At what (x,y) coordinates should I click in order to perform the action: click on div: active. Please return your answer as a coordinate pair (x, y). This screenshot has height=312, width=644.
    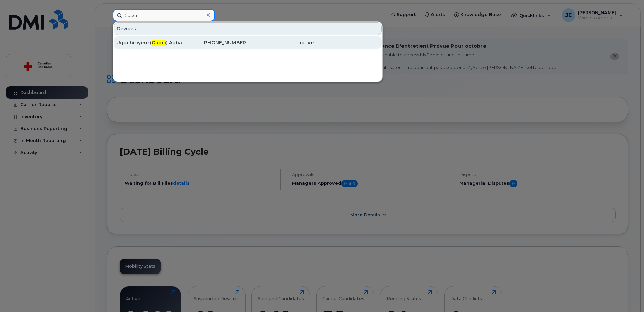
    Looking at the image, I should click on (280, 43).